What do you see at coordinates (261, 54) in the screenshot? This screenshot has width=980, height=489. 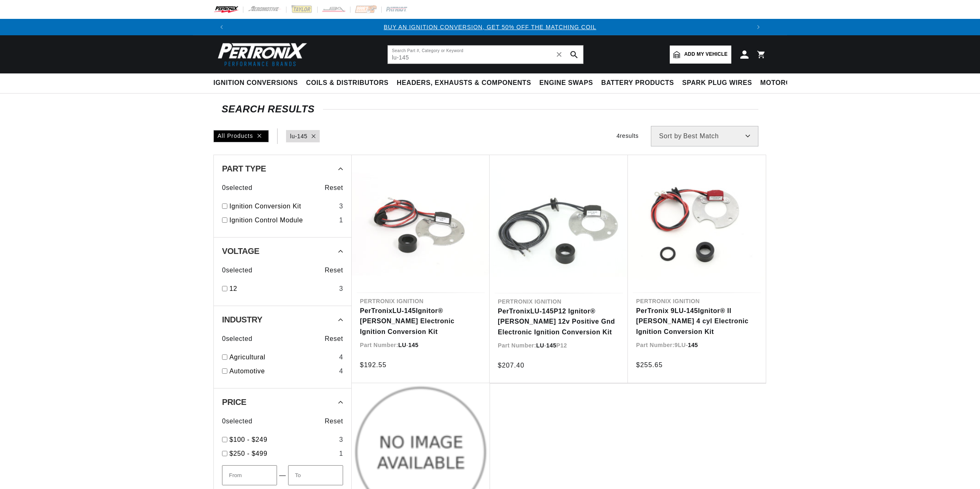 I see `img: Pertronix` at bounding box center [261, 54].